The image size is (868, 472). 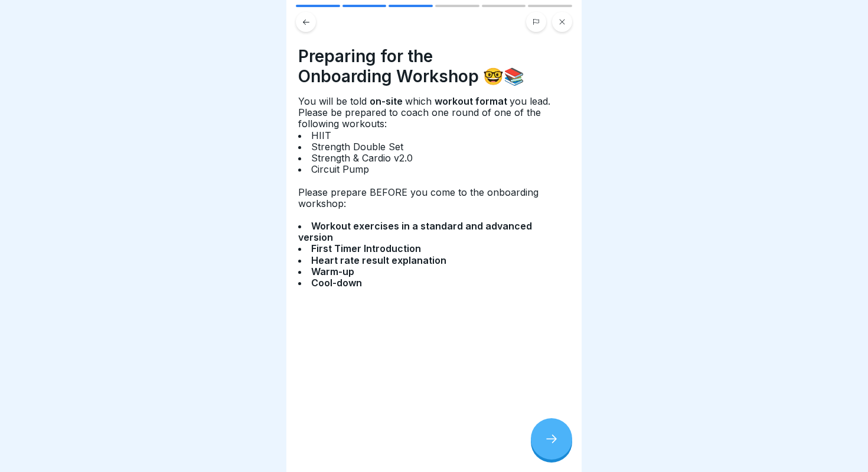 I want to click on strong: Heart rate result explanation, so click(x=380, y=260).